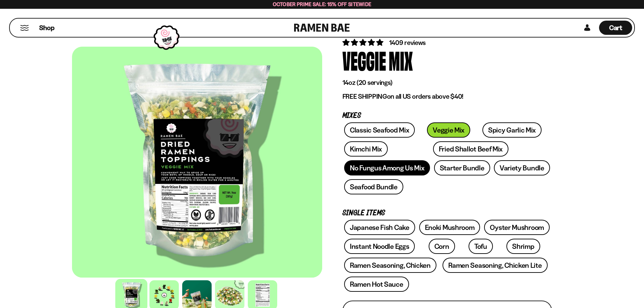 This screenshot has height=308, width=644. Describe the element at coordinates (462, 168) in the screenshot. I see `a: Starter Bundle` at that location.